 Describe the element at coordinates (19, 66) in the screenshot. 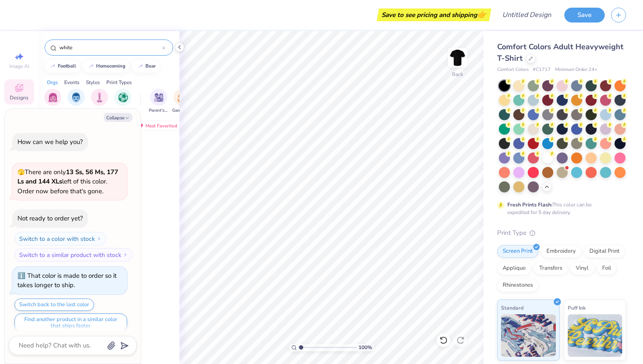

I see `span: Image AI` at that location.